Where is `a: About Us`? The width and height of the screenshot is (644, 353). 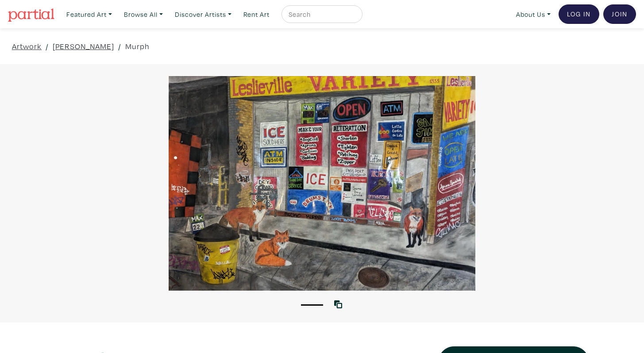 a: About Us is located at coordinates (534, 14).